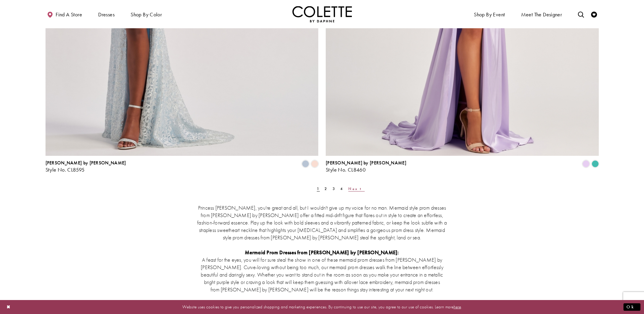 This screenshot has width=644, height=314. Describe the element at coordinates (322, 14) in the screenshot. I see `a: Visit Home Page` at that location.